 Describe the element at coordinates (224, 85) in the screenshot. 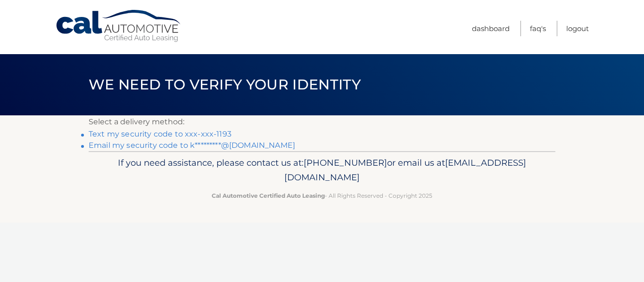

I see `span: We need to verify your identity` at that location.